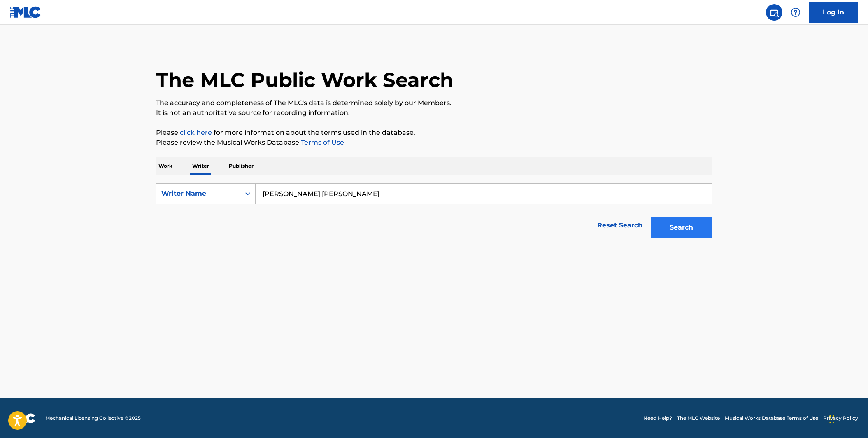  What do you see at coordinates (25, 12) in the screenshot?
I see `img: MLC Logo` at bounding box center [25, 12].